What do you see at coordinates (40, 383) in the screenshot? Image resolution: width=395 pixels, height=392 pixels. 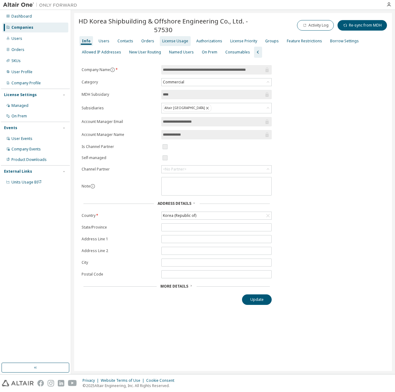 I see `img: facebook.svg` at bounding box center [40, 383].